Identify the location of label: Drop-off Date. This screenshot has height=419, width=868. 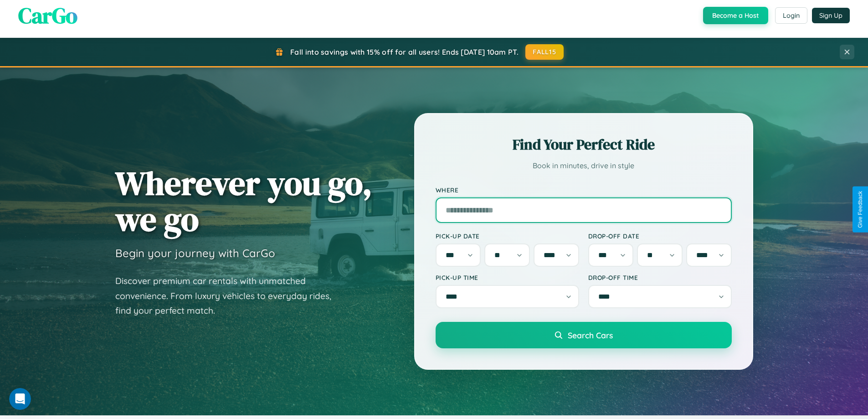
(660, 236).